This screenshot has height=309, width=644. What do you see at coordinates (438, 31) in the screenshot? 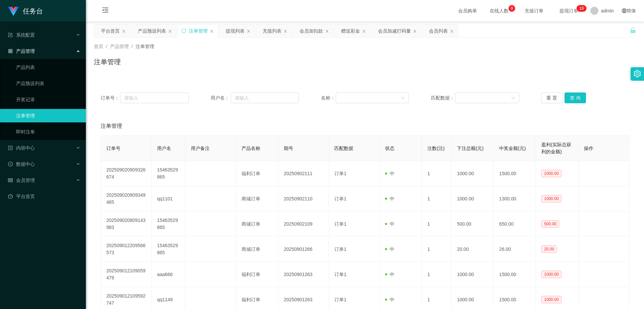
I see `div: 会员列表` at bounding box center [438, 31].